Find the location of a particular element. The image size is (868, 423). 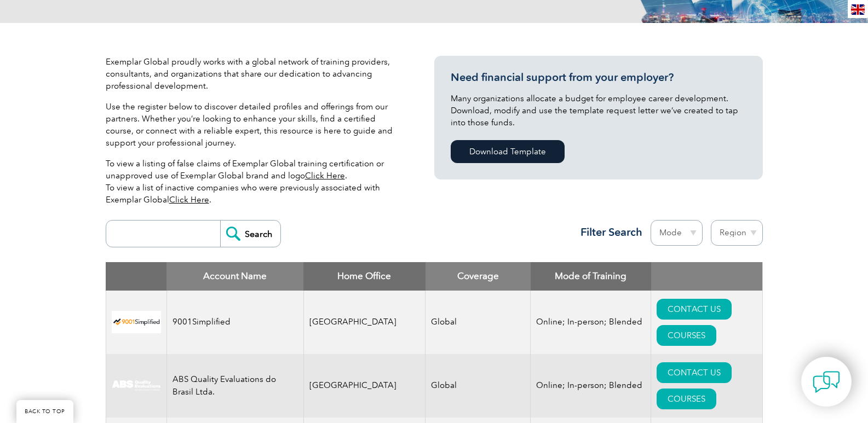

p: To view a listing of false claims of Exemplar Global training certification or unapproved use of ... is located at coordinates (254, 182).